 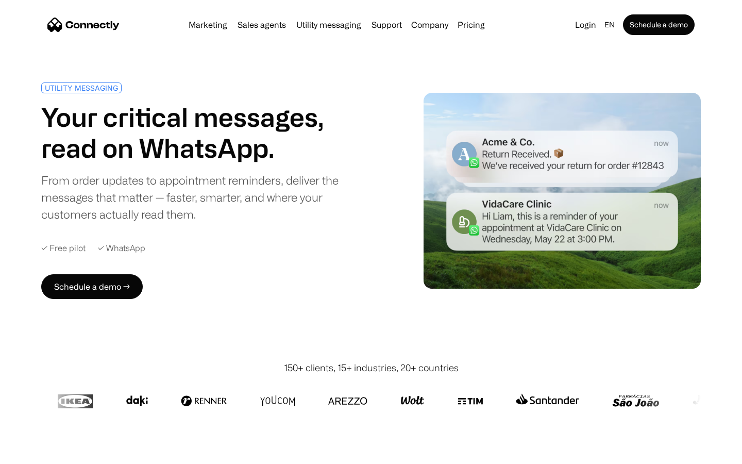 What do you see at coordinates (208, 25) in the screenshot?
I see `a: Marketing` at bounding box center [208, 25].